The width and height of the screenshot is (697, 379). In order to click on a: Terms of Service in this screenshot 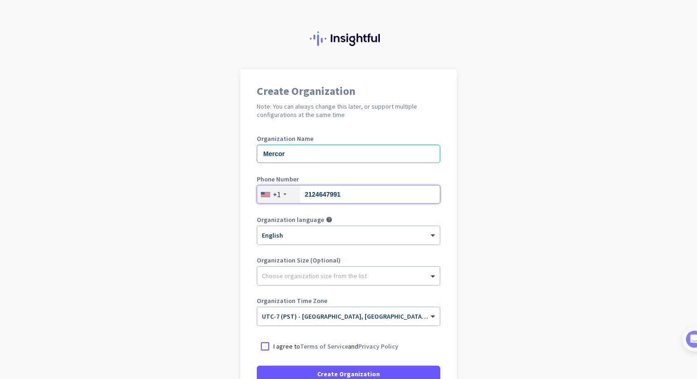, I will do `click(324, 347)`.